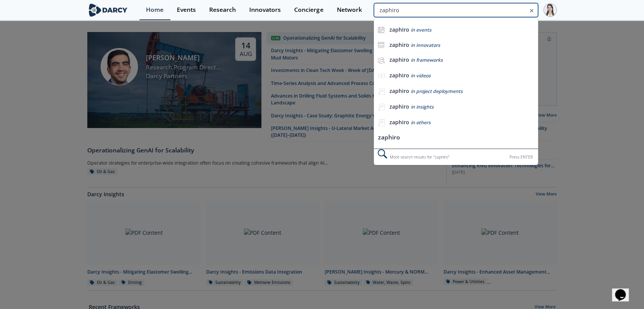  Describe the element at coordinates (437, 91) in the screenshot. I see `span: in project deployments` at that location.